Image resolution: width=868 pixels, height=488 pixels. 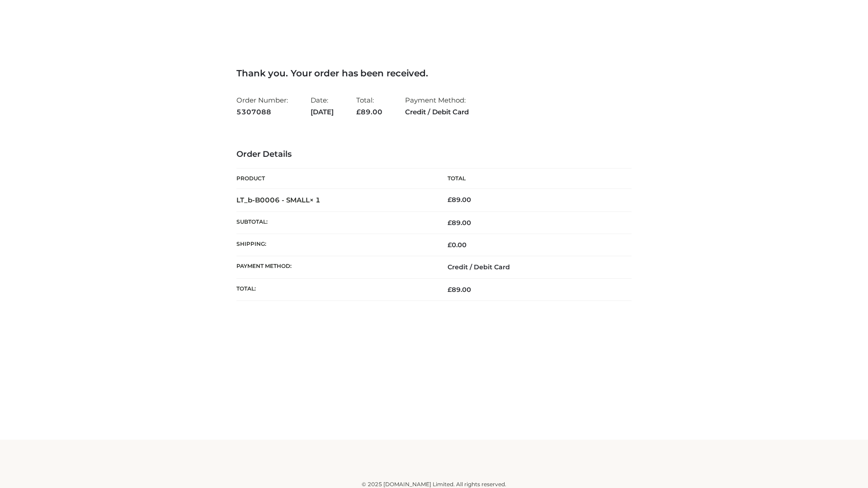 I want to click on li: Date:, so click(x=322, y=106).